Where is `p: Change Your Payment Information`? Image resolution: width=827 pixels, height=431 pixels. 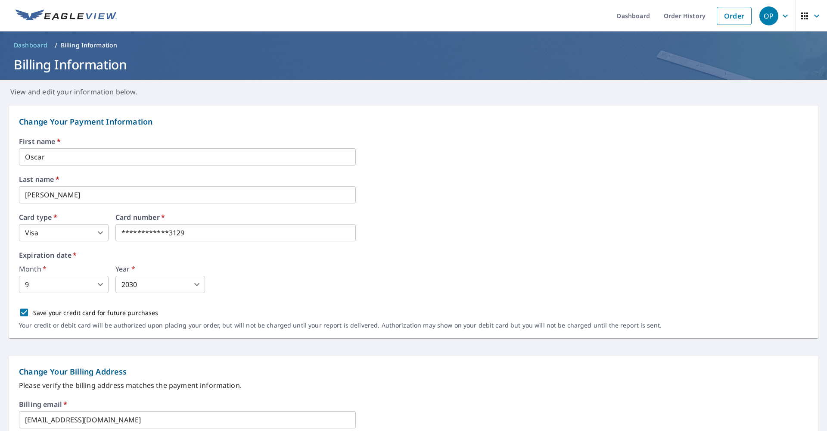 p: Change Your Payment Information is located at coordinates (413, 121).